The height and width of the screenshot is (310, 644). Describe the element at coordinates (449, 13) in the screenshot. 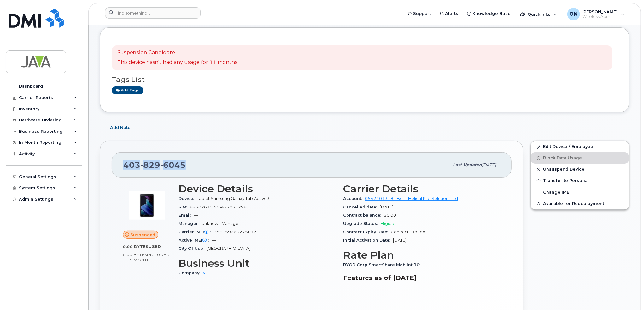

I see `a: Alerts` at that location.